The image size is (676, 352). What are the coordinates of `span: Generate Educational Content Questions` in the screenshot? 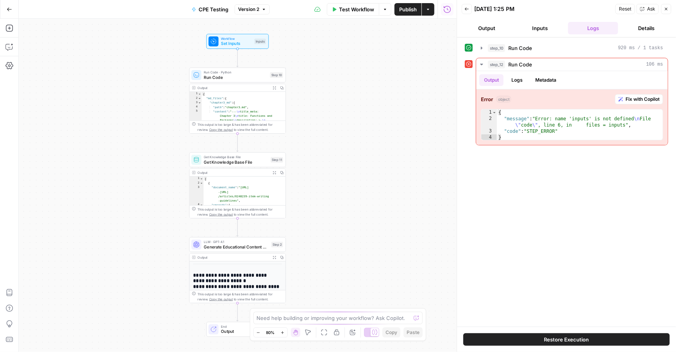 It's located at (236, 247).